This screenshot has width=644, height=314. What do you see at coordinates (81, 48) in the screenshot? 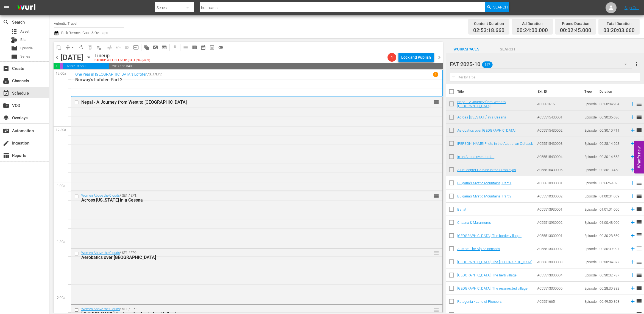
I see `span: Loop Content` at bounding box center [81, 48].